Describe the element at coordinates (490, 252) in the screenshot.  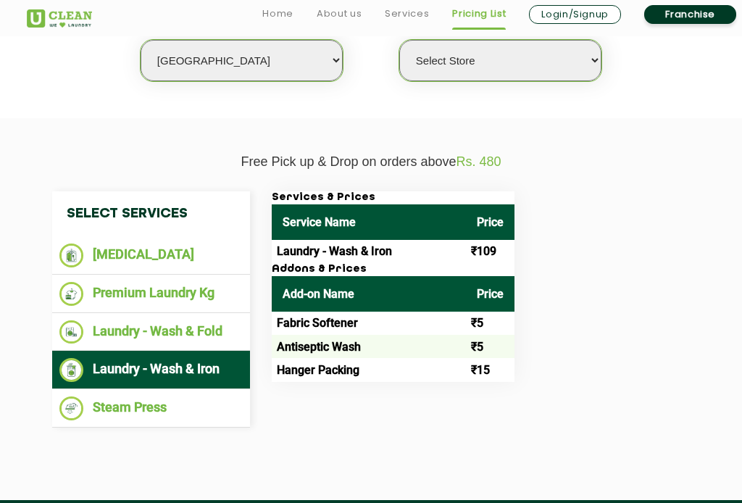
I see `td: ₹109` at that location.